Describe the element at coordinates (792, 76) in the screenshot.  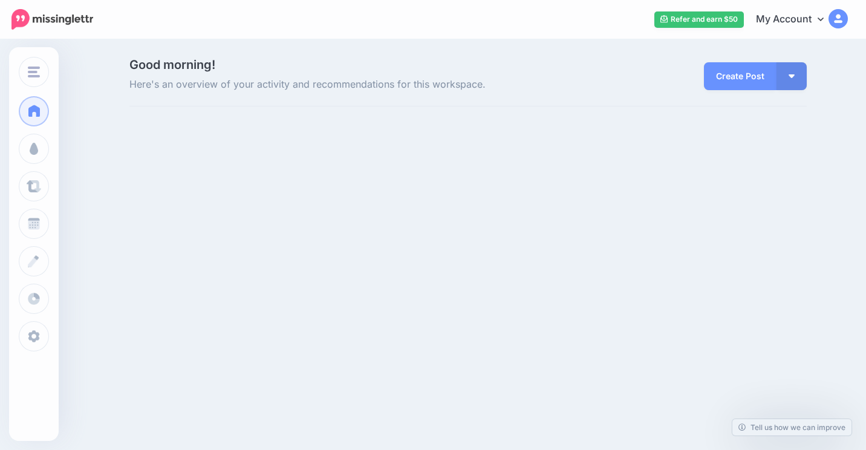
I see `img: arrow-down-white.png` at that location.